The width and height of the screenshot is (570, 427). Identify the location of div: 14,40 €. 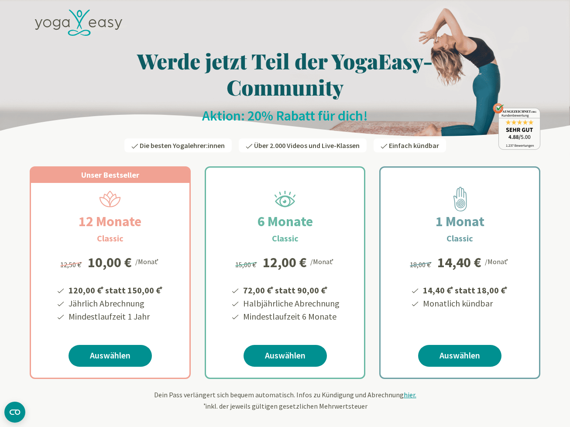
(459, 262).